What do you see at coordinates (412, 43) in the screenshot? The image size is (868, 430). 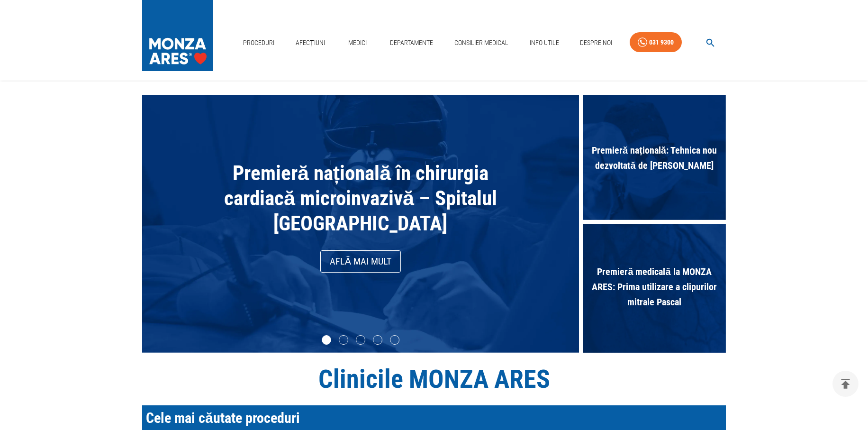 I see `a: Departamente` at bounding box center [412, 43].